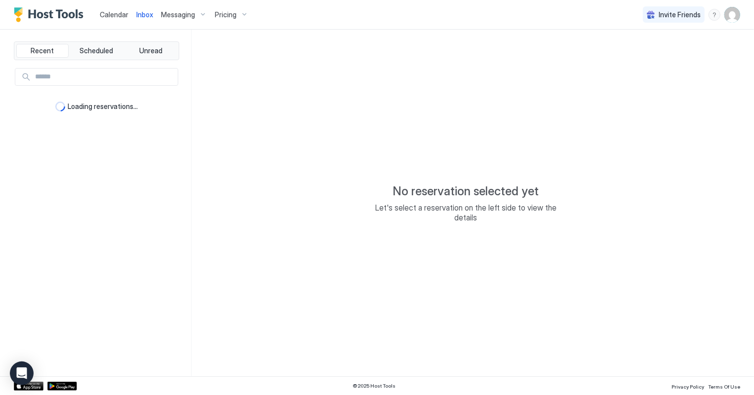 The image size is (754, 395). I want to click on div: Google Play Store, so click(62, 386).